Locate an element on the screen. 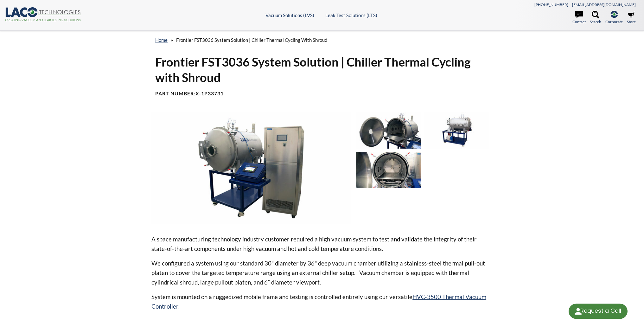 This screenshot has height=320, width=644. a: Store is located at coordinates (632, 18).